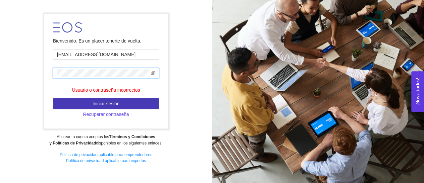  What do you see at coordinates (106, 140) in the screenshot?
I see `div: Al crear tu cuenta aceptas los disponibles en los siguientes enlaces:` at bounding box center [106, 140].